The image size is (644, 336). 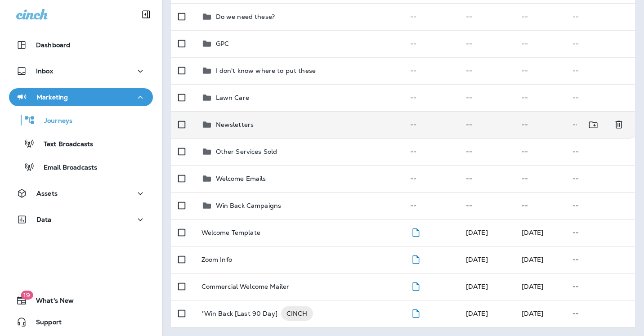 I want to click on p: Commercial Welcome Mailer, so click(x=246, y=286).